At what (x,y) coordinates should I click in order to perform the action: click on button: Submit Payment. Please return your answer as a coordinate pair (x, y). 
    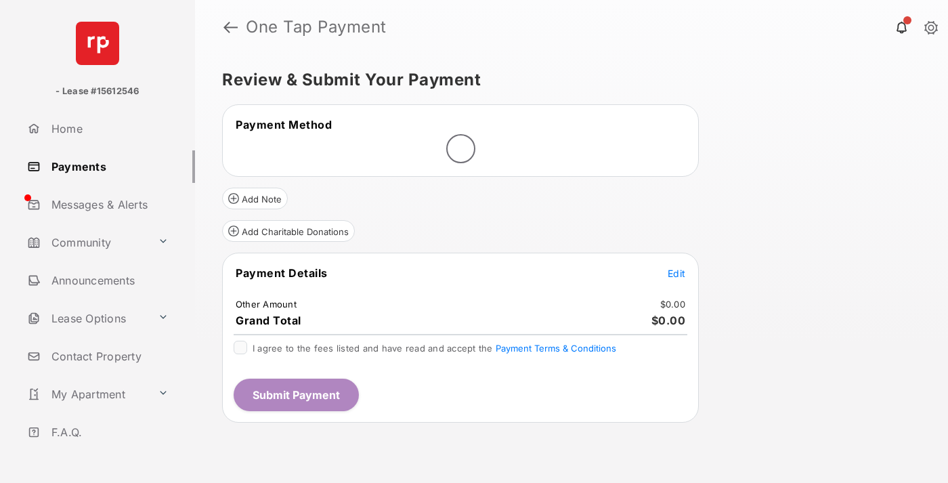
    Looking at the image, I should click on (296, 395).